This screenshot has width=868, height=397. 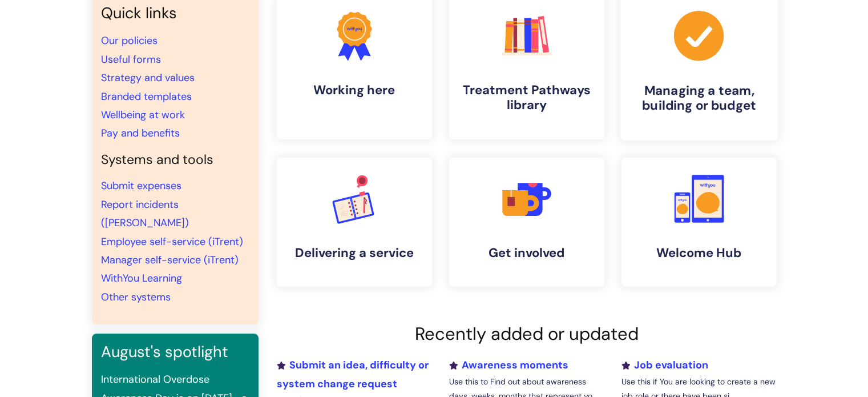 What do you see at coordinates (140, 133) in the screenshot?
I see `a: Pay and benefits` at bounding box center [140, 133].